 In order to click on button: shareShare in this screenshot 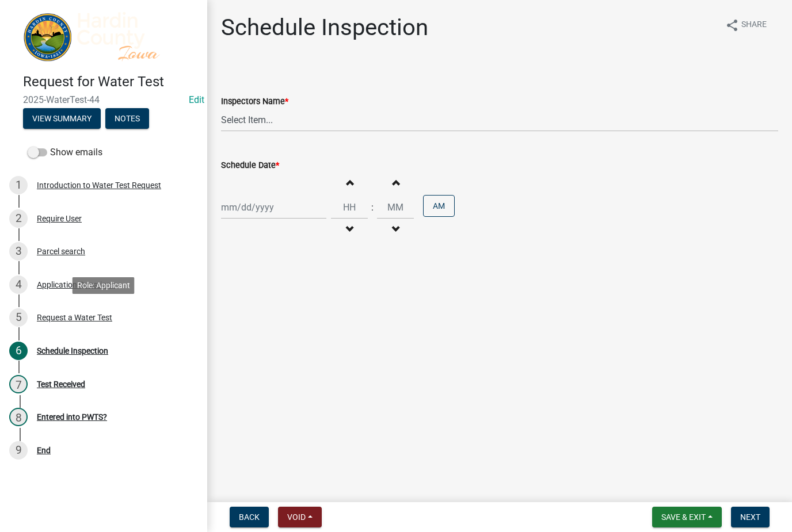, I will do `click(746, 25)`.